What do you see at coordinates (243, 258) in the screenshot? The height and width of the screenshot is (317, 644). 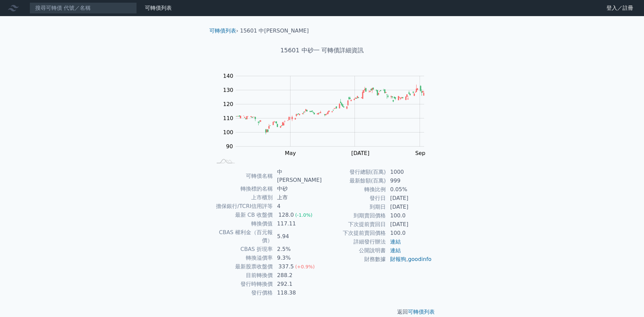 I see `td: 轉換溢價率` at bounding box center [243, 258].